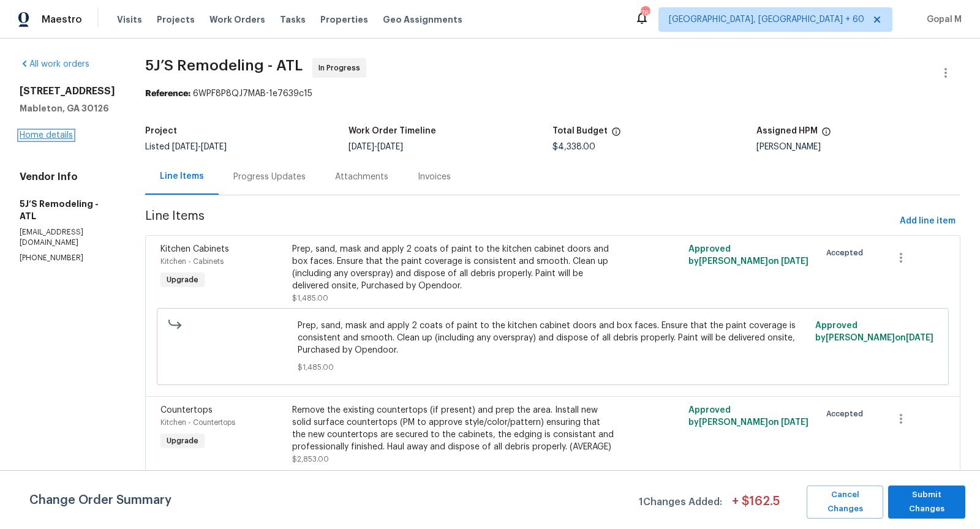 This screenshot has width=980, height=529. What do you see at coordinates (845, 502) in the screenshot?
I see `span: Cancel Changes` at bounding box center [845, 502].